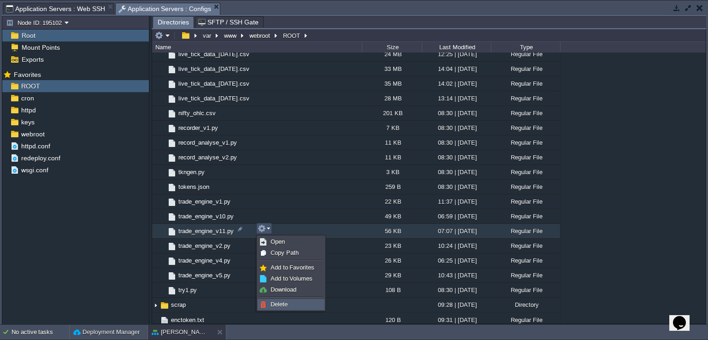 The height and width of the screenshot is (340, 708). I want to click on span: enctoken.txt, so click(188, 320).